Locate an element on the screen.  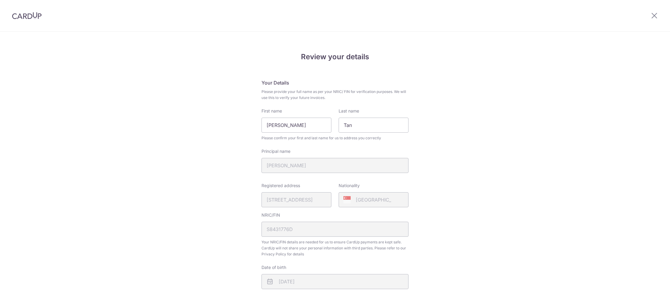
span: Please provide your full name as per your NRIC/ FIN for verification purposes. We will use this t... is located at coordinates (335, 95).